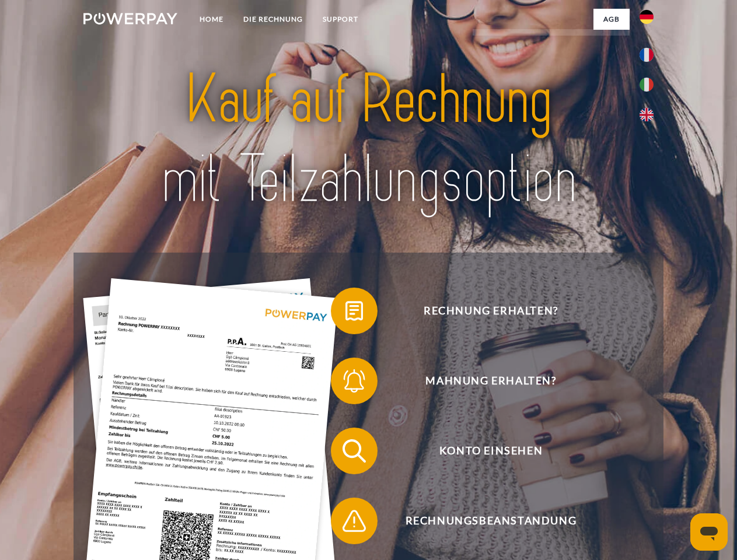  I want to click on img: qb_bill.svg, so click(354, 311).